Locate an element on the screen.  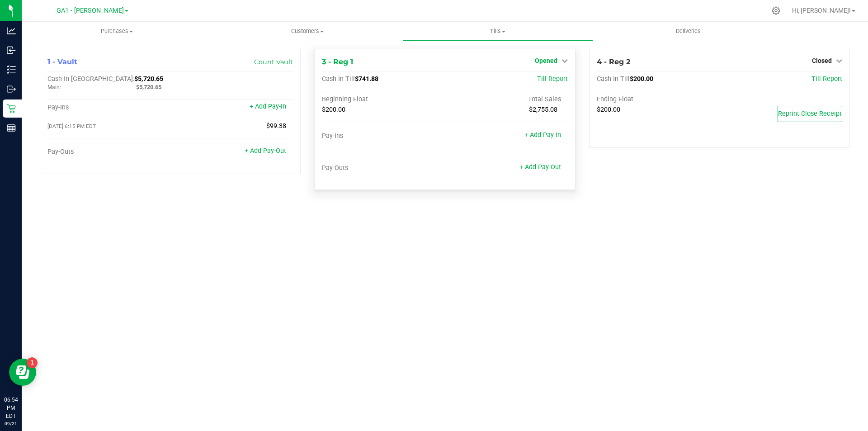
a: Customers is located at coordinates (307, 32).